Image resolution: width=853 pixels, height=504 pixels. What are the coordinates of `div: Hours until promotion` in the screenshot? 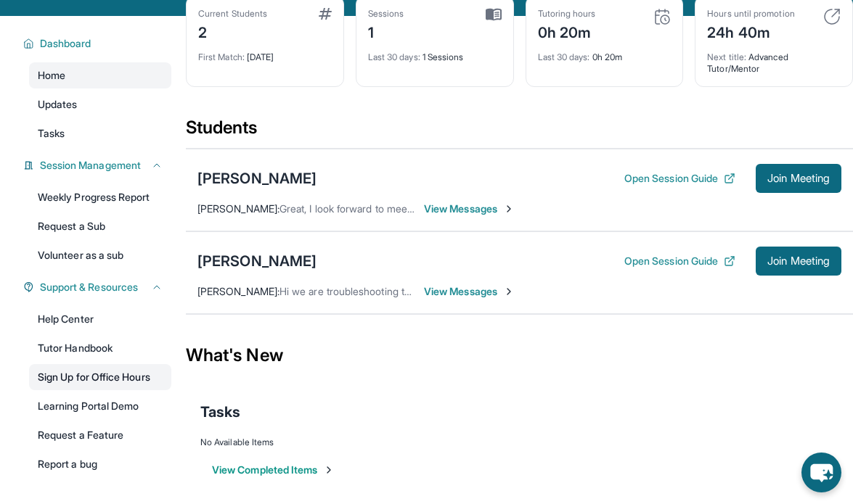 It's located at (751, 14).